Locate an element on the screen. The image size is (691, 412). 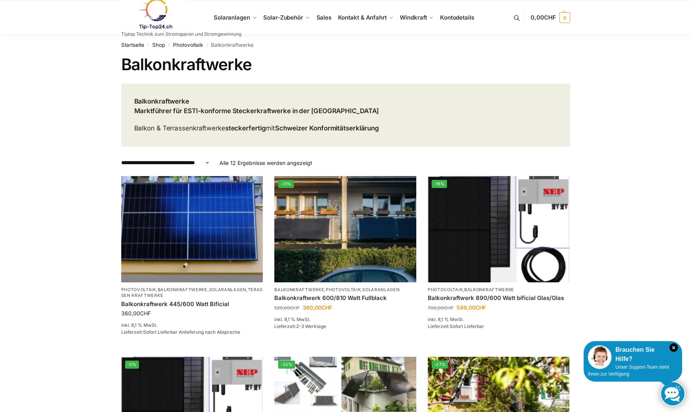
img: 2 Balkonkraftwerke is located at coordinates (346, 229).